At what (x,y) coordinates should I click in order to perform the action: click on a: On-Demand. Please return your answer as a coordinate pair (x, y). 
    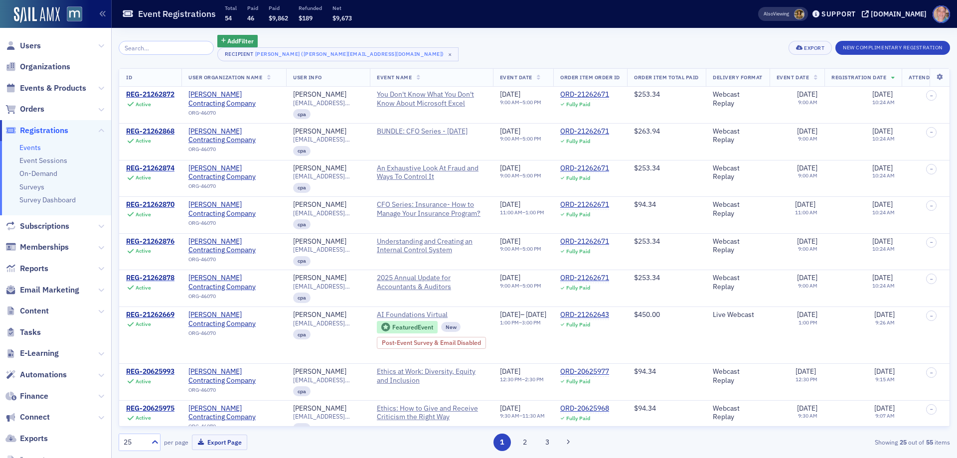
    Looking at the image, I should click on (38, 173).